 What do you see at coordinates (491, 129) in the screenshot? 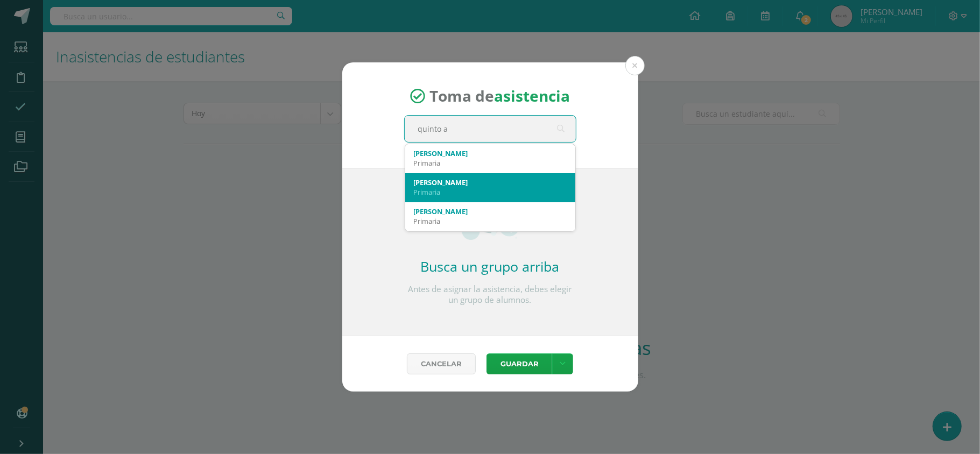
I see `input: Busca un grado o sección aquí...` at bounding box center [491, 129].